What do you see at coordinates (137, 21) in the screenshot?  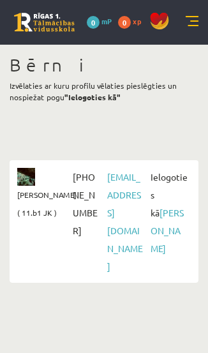 I see `span: xp` at bounding box center [137, 21].